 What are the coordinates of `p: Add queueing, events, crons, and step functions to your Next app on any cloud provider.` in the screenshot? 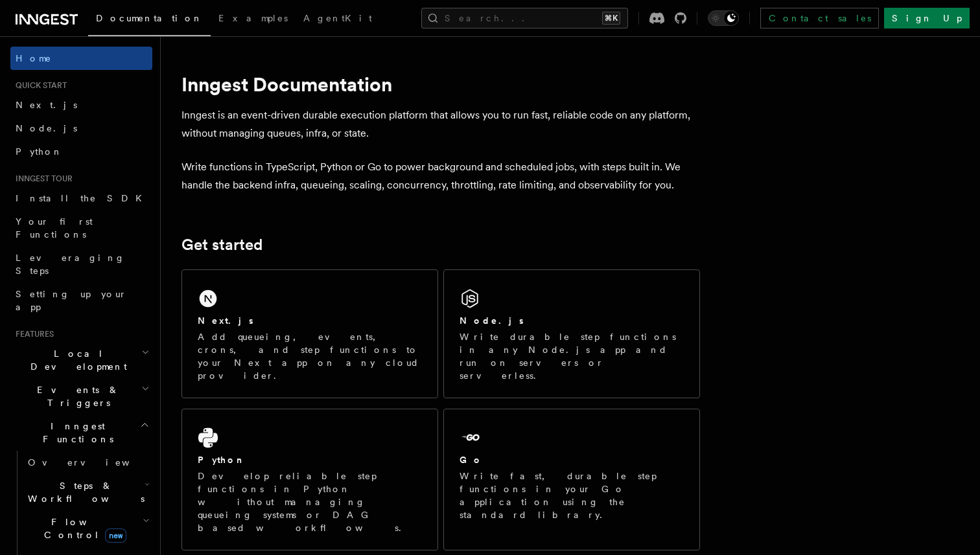 It's located at (310, 356).